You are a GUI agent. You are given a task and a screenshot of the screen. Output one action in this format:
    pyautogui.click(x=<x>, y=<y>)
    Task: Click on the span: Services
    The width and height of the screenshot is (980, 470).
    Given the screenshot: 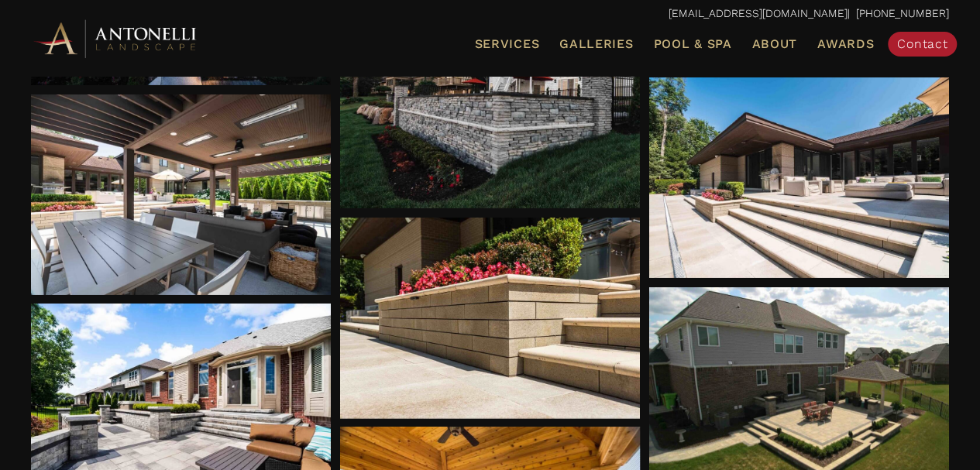 What is the action you would take?
    pyautogui.click(x=506, y=44)
    